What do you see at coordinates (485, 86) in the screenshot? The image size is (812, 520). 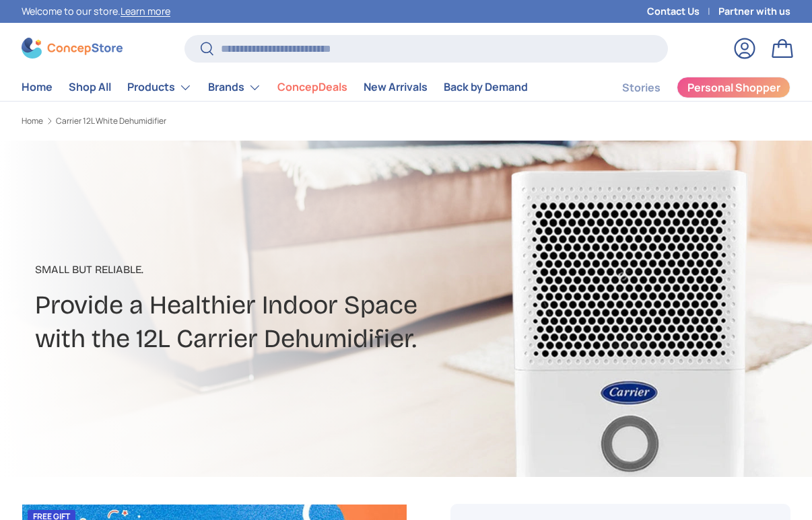 I see `a: Back by Demand` at bounding box center [485, 86].